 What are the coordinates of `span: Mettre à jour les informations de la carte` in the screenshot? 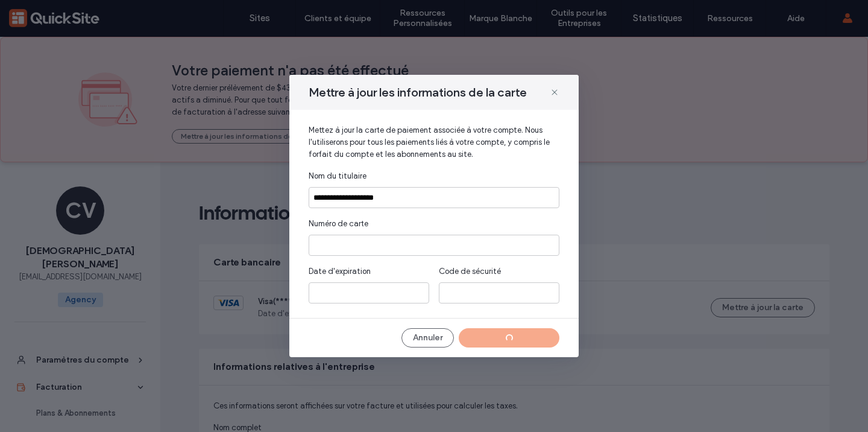 It's located at (418, 92).